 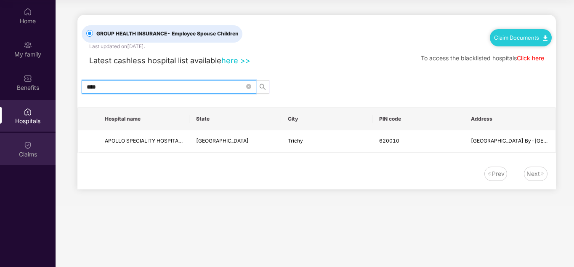 I want to click on th: Address, so click(x=510, y=119).